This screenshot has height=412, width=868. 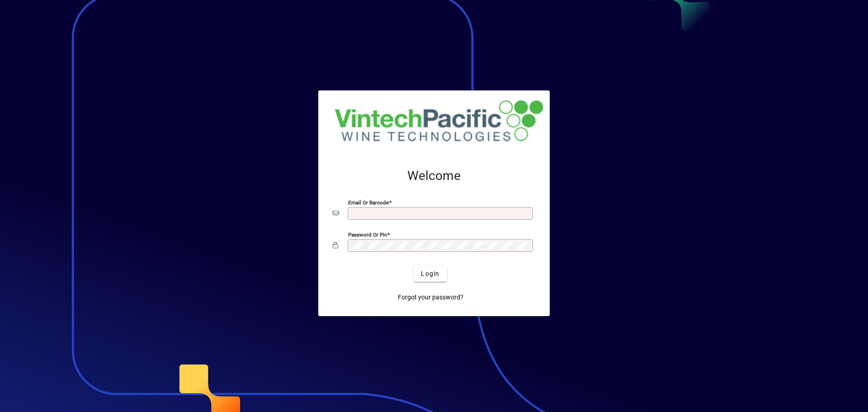 I want to click on mat-label: Password or Pin, so click(x=368, y=235).